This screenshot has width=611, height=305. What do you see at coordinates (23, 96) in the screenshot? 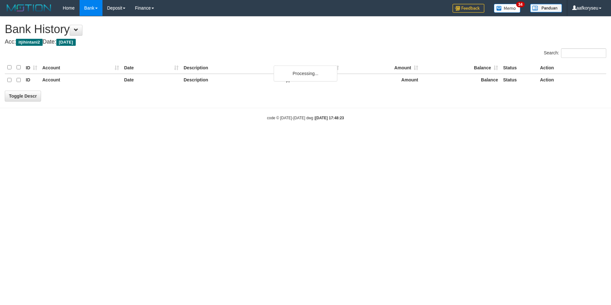
I see `a: Toggle Descr` at bounding box center [23, 96].